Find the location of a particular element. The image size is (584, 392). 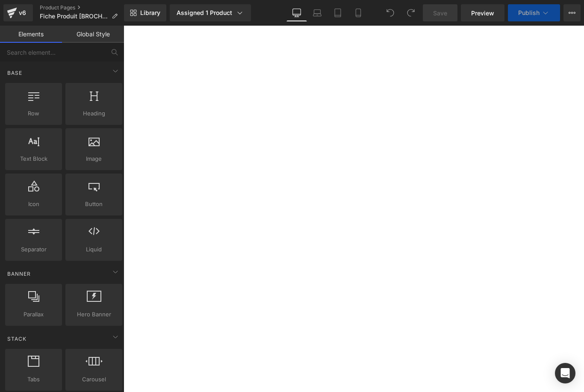

span: Heading is located at coordinates (93, 113).